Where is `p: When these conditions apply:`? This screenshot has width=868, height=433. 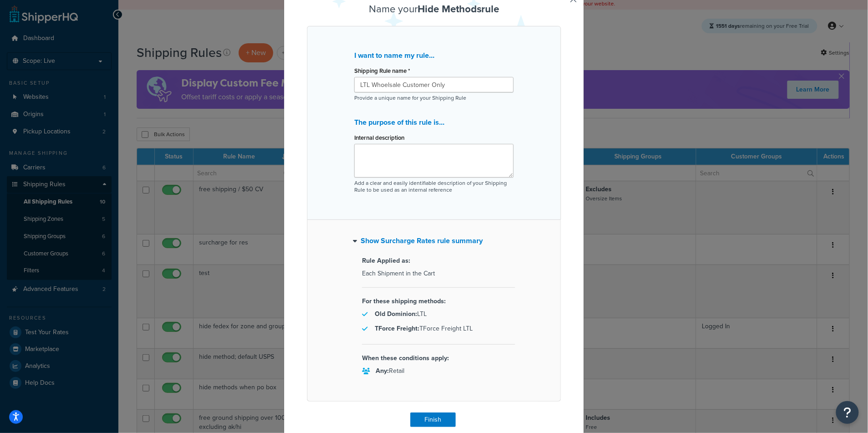
p: When these conditions apply: is located at coordinates (439, 359).